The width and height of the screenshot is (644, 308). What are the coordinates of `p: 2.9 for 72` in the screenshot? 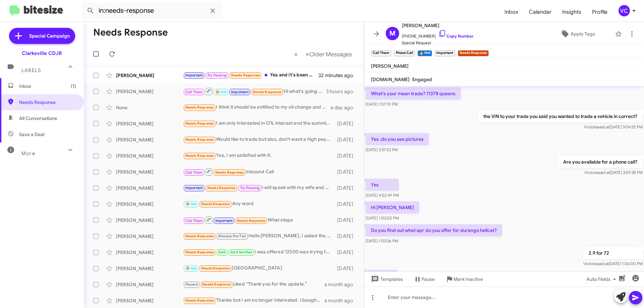 It's located at (613, 253).